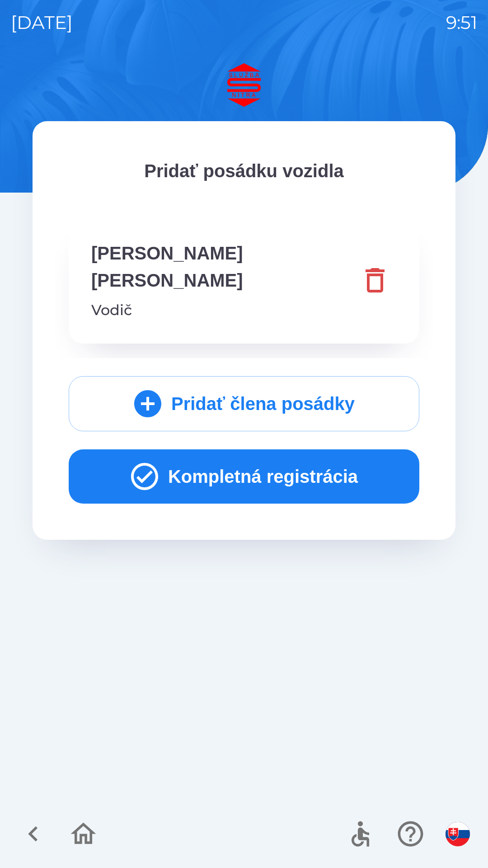 This screenshot has height=868, width=488. Describe the element at coordinates (244, 476) in the screenshot. I see `button: Kompletná registrácia` at that location.